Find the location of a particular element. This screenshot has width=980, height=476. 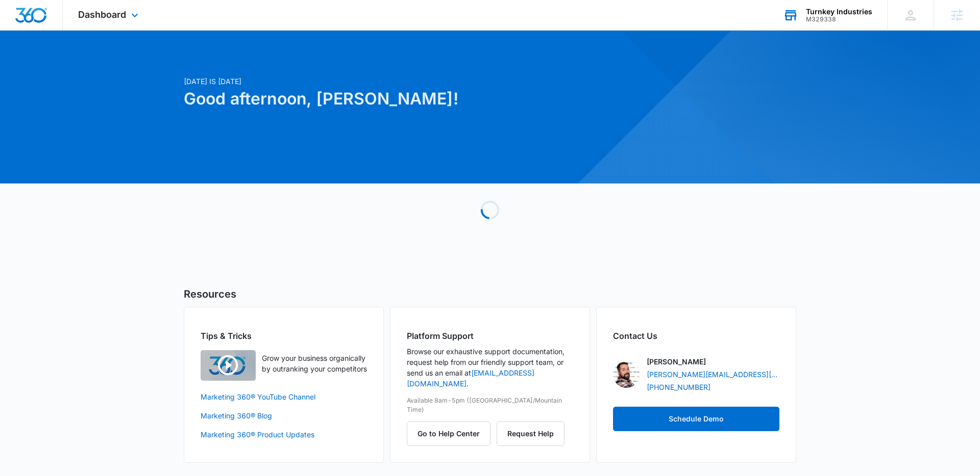

h2: Platform Support is located at coordinates (490, 336).